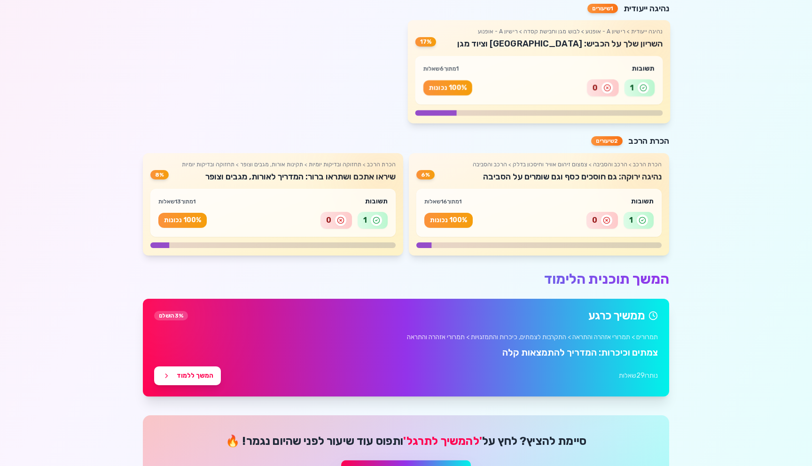 Image resolution: width=812 pixels, height=466 pixels. Describe the element at coordinates (548, 177) in the screenshot. I see `h4: נהיגה ירוקה: גם חוסכים כסף וגם שומרים על הסביבה` at that location.